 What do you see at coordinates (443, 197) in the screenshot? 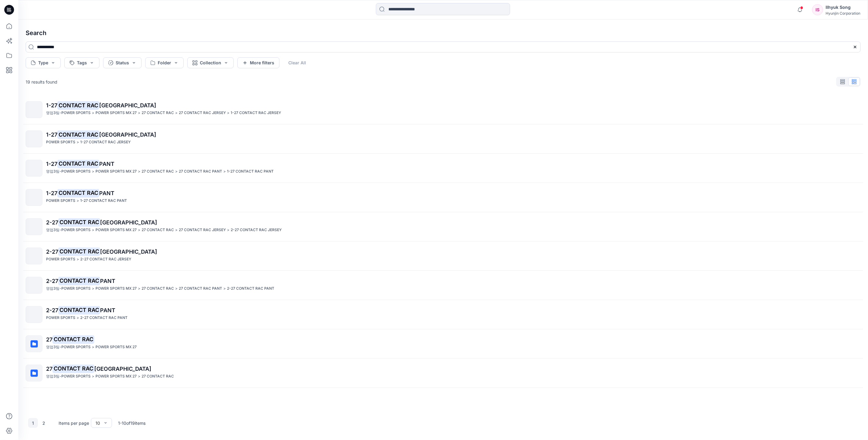
I see `a: 1-27CONTACT RACPANTPOWER SPORTS>1-27 CONTACT RAC PANT` at bounding box center [443, 197].